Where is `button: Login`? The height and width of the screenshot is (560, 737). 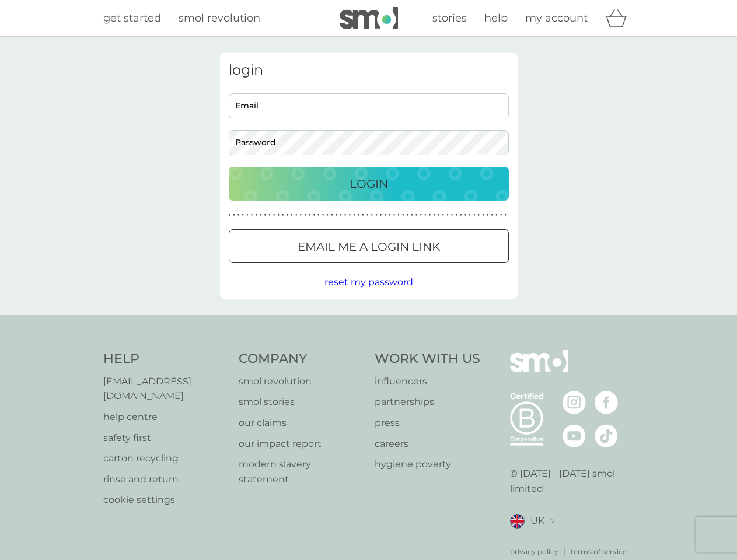 button: Login is located at coordinates (369, 184).